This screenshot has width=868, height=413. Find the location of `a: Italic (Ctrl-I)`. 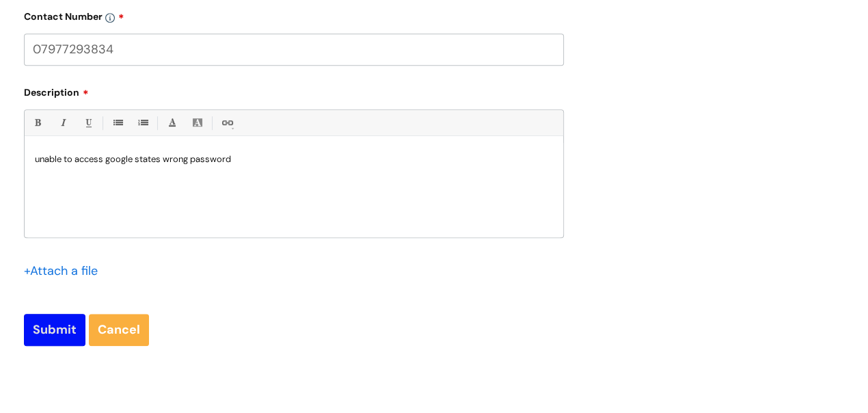

a: Italic (Ctrl-I) is located at coordinates (62, 122).